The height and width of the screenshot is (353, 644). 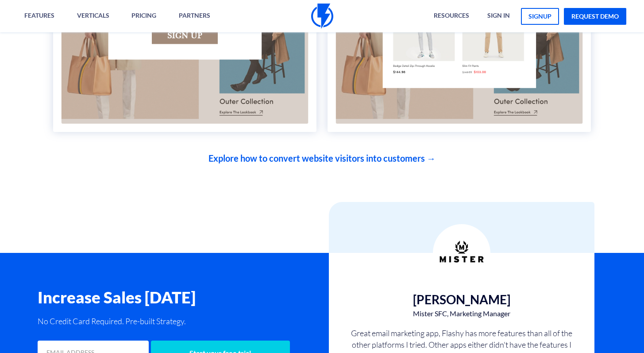 What do you see at coordinates (322, 158) in the screenshot?
I see `a: Explore how to convert website visitors into customers →` at bounding box center [322, 158].